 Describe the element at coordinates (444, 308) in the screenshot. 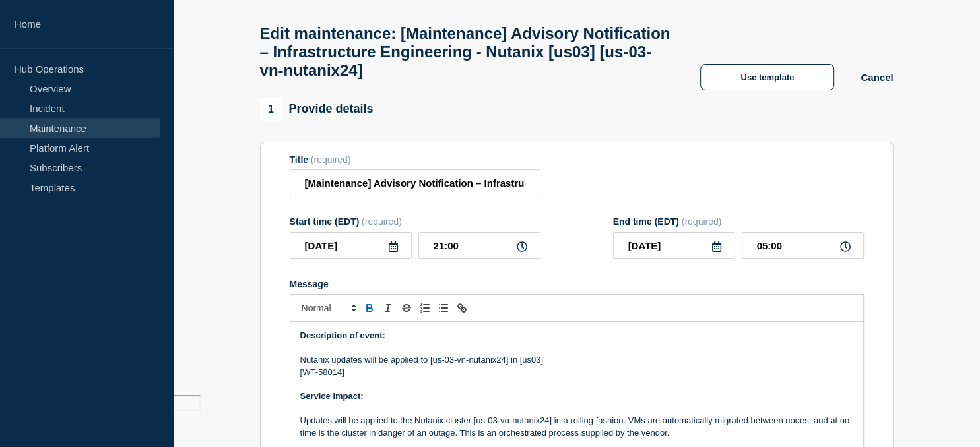

I see `button: Toggle bulleted list` at that location.